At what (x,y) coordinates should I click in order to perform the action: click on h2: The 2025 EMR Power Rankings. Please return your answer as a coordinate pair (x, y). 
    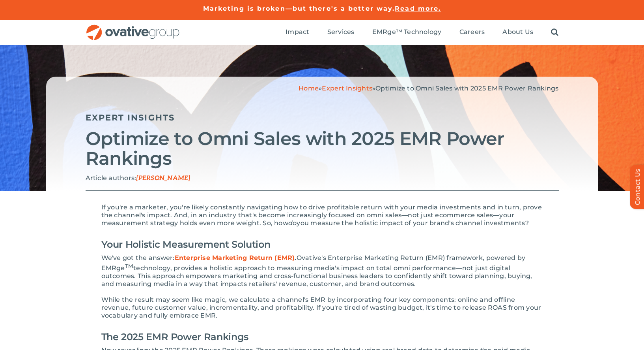
    Looking at the image, I should click on (322, 337).